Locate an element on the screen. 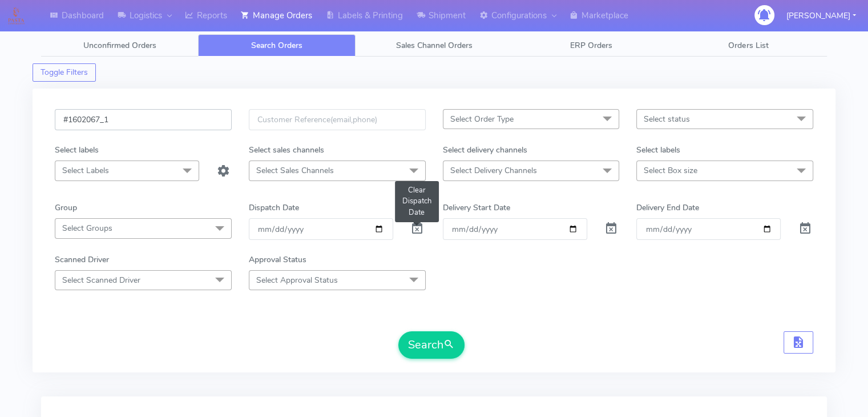 The width and height of the screenshot is (868, 417). input: Customer Reference(email,phone) is located at coordinates (337, 119).